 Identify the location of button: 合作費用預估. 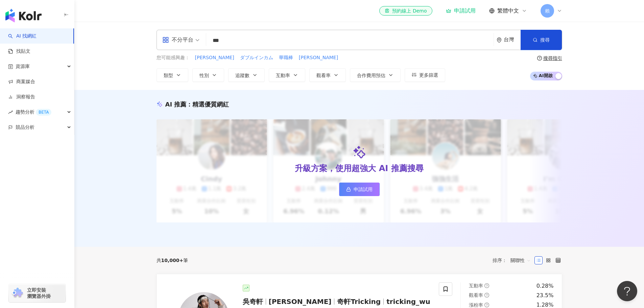
(375, 75).